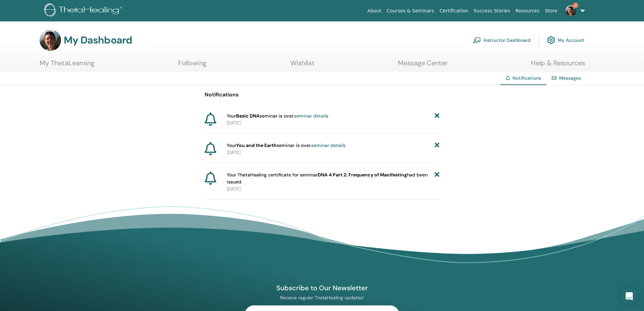  Describe the element at coordinates (527, 11) in the screenshot. I see `a: Resources` at that location.